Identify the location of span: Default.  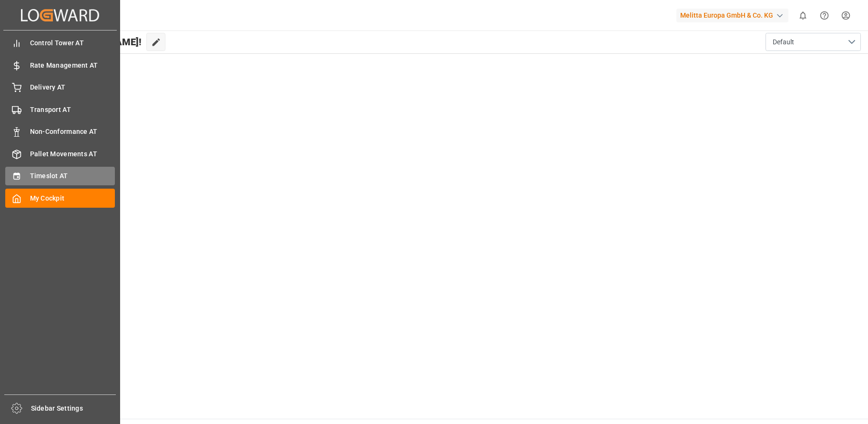
(783, 42).